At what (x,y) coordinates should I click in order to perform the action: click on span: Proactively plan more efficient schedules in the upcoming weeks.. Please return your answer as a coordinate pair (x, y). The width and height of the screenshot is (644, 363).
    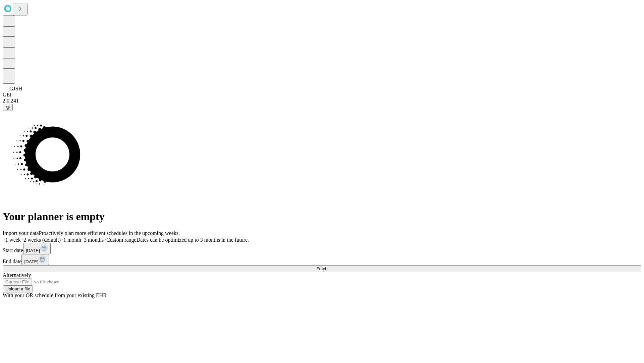
    Looking at the image, I should click on (110, 233).